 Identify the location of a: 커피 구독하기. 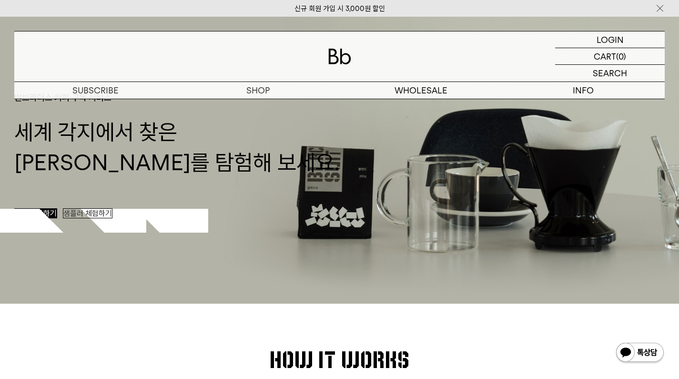
(36, 213).